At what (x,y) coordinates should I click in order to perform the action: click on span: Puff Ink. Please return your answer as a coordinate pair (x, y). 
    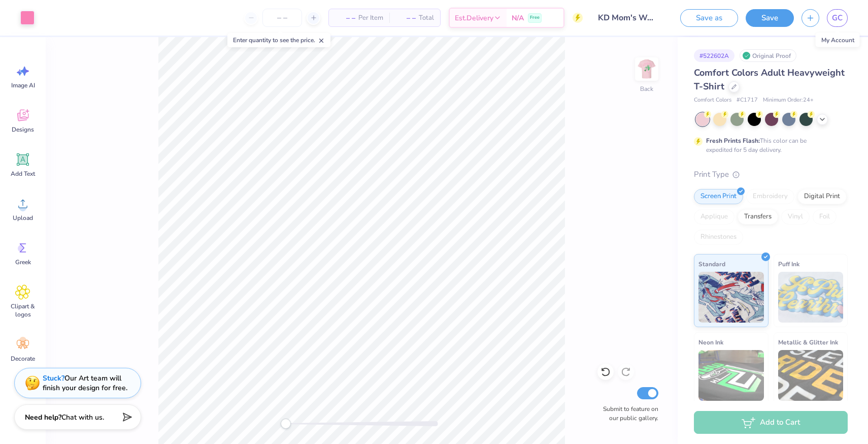
    Looking at the image, I should click on (789, 264).